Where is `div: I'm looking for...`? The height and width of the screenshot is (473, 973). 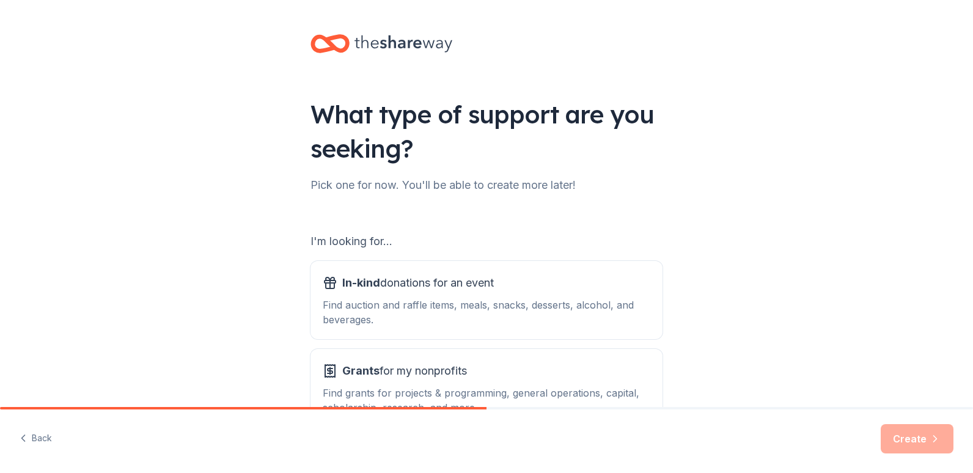
div: I'm looking for... is located at coordinates (487, 242).